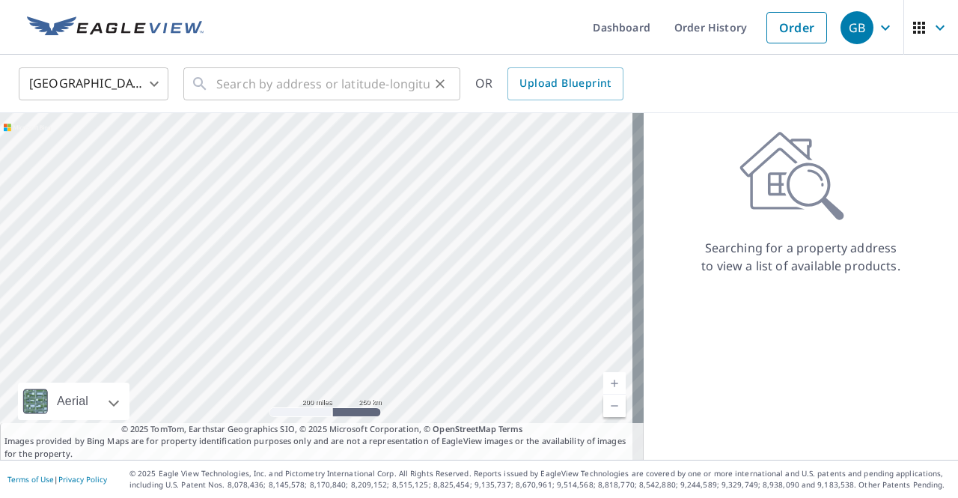 Image resolution: width=958 pixels, height=498 pixels. Describe the element at coordinates (323, 84) in the screenshot. I see `input: Search by address or latitude-longitude` at that location.